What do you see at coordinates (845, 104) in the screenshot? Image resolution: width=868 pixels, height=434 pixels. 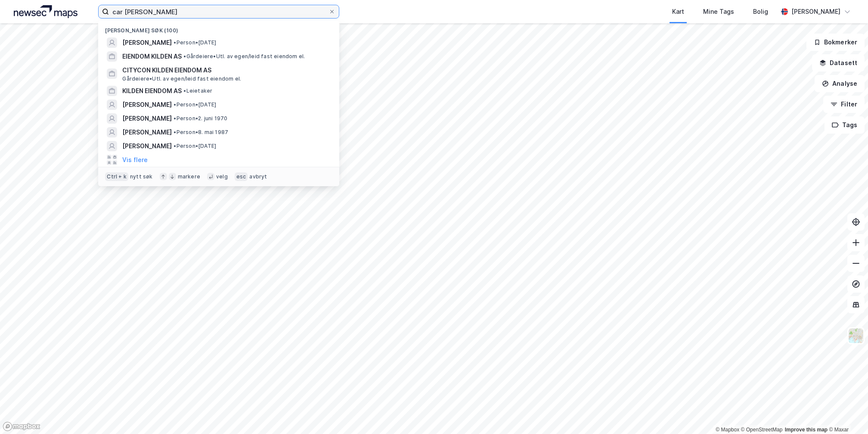 I see `button: Filter` at bounding box center [845, 104].